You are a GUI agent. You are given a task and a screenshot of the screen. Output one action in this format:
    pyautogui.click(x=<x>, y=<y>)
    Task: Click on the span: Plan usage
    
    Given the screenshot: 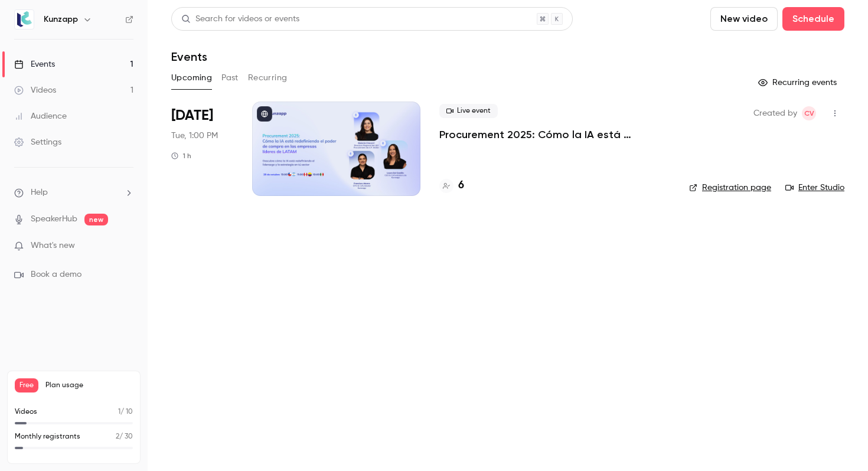 What is the action you would take?
    pyautogui.click(x=89, y=385)
    